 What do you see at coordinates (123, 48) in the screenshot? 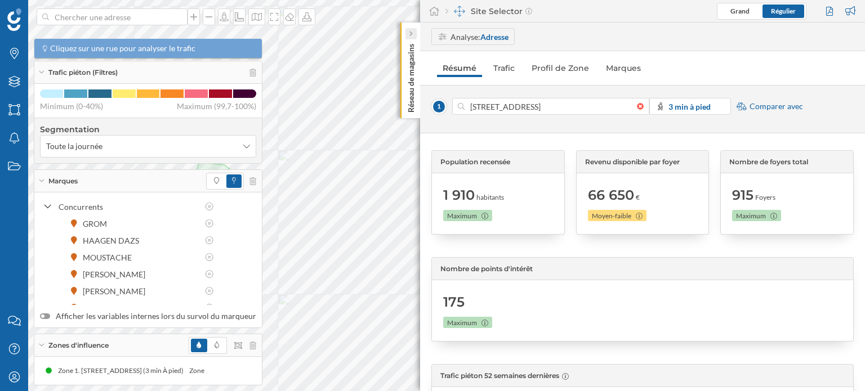
I see `span: Cliquez sur une rue pour analyser le trafic` at bounding box center [123, 48].